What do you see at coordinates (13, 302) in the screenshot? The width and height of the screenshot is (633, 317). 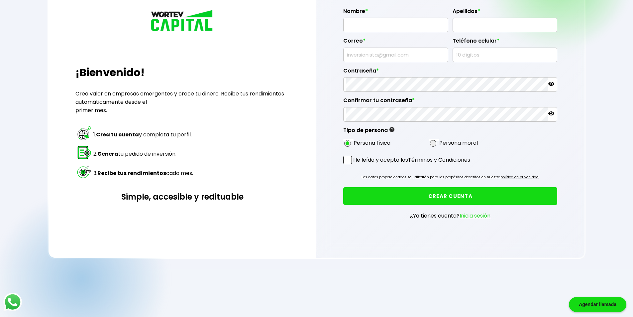 I see `img: logos_whatsapp-icon.242b2217.svg` at bounding box center [13, 302].